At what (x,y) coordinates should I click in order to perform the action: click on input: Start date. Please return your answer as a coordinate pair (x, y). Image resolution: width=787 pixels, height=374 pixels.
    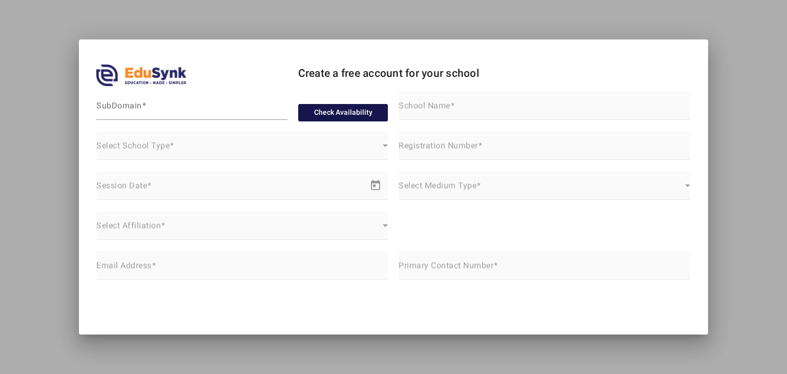
    Looking at the image, I should click on (115, 190).